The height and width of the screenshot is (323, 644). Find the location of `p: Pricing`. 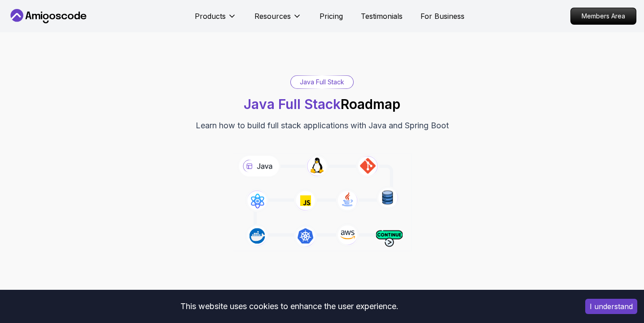

p: Pricing is located at coordinates (331, 16).